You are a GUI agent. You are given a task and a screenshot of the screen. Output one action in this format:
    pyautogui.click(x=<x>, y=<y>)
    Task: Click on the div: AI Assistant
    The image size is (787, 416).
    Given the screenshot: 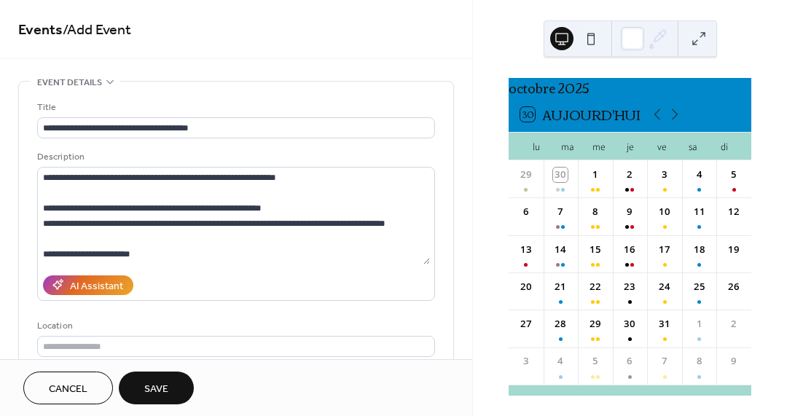 What is the action you would take?
    pyautogui.click(x=96, y=286)
    